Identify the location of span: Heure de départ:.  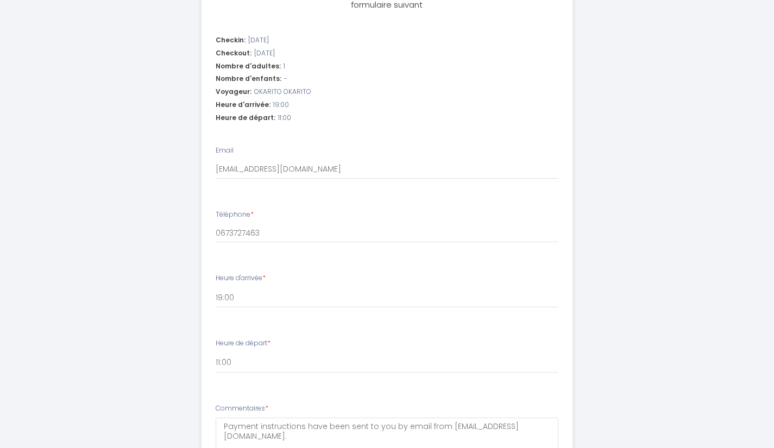
(246, 118).